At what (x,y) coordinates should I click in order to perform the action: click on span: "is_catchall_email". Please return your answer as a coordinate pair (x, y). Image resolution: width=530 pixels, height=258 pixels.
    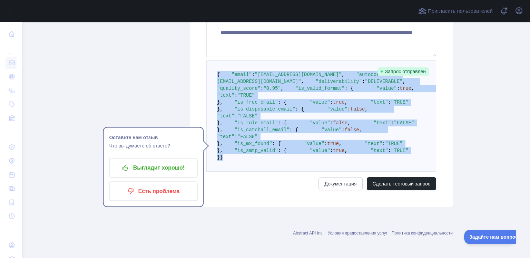
    Looking at the image, I should click on (262, 130).